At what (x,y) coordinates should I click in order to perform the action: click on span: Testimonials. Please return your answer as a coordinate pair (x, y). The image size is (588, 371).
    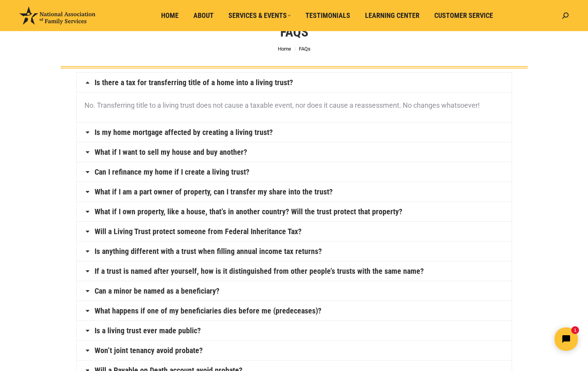
    Looking at the image, I should click on (328, 16).